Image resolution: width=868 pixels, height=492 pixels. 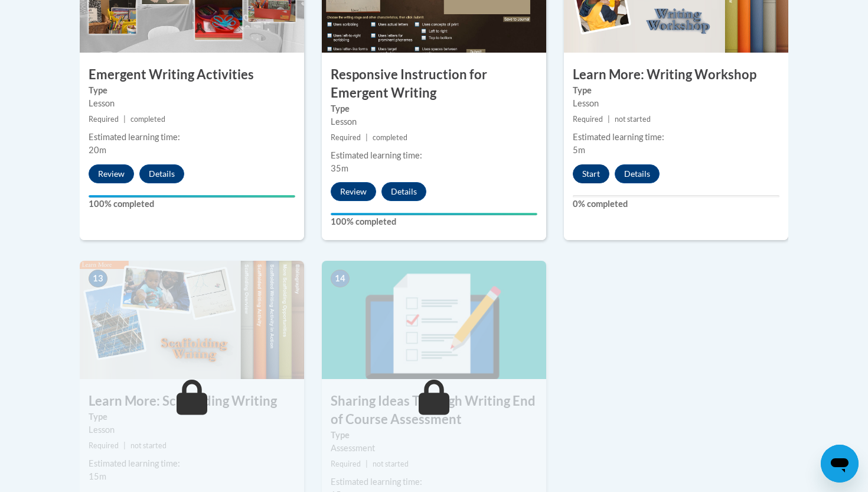 I want to click on span: 5m, so click(x=579, y=150).